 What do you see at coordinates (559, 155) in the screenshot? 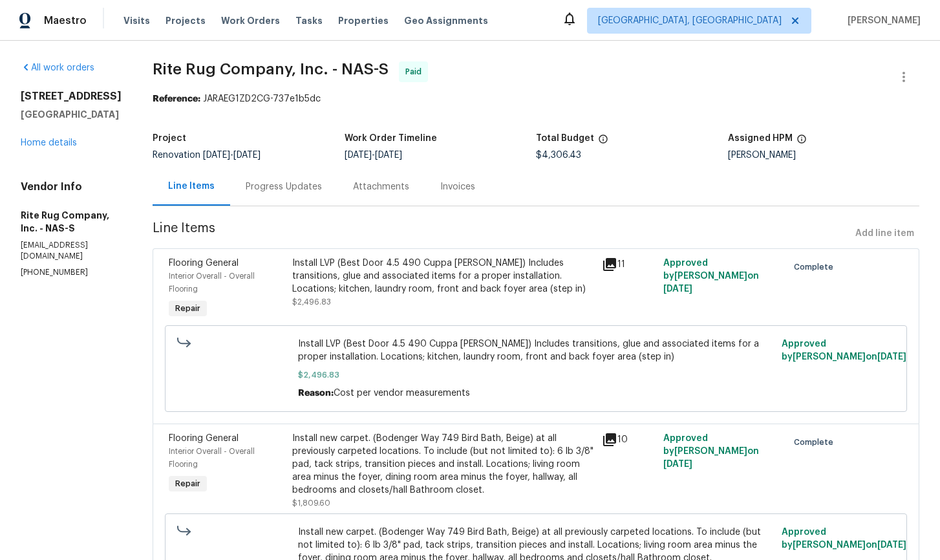
I see `span: $4,306.43` at bounding box center [559, 155].